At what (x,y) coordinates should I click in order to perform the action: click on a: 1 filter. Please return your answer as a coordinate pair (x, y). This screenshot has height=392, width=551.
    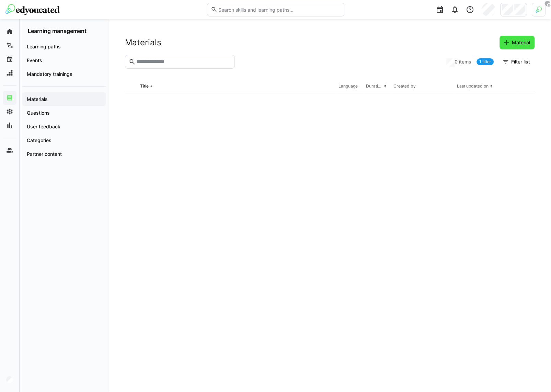
    Looking at the image, I should click on (485, 62).